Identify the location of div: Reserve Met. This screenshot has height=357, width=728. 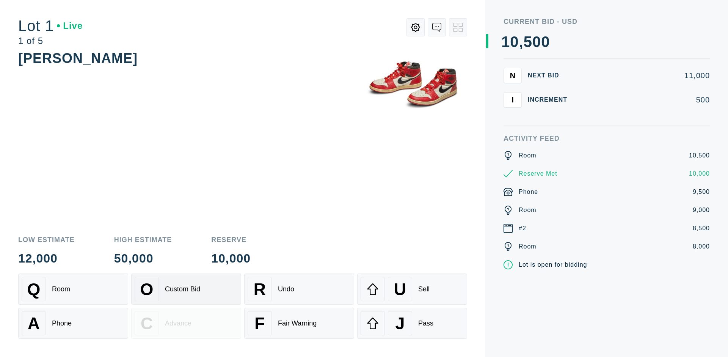
(538, 174).